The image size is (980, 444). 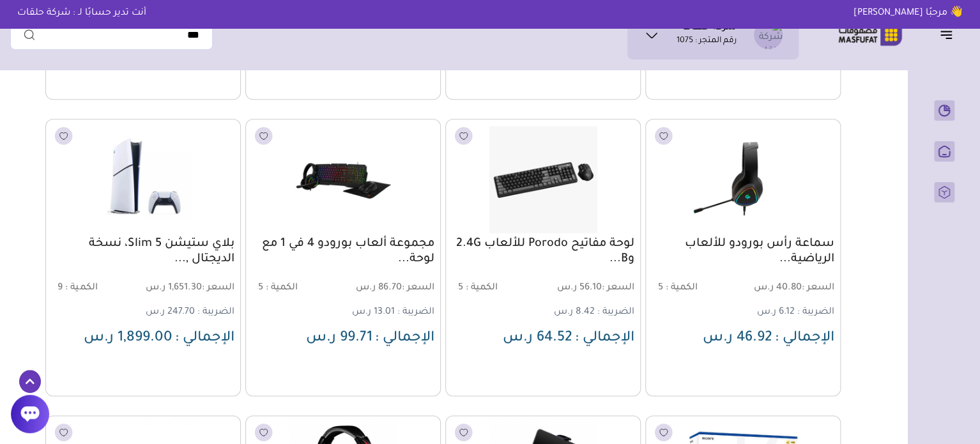 What do you see at coordinates (60, 288) in the screenshot?
I see `span: 9` at bounding box center [60, 288].